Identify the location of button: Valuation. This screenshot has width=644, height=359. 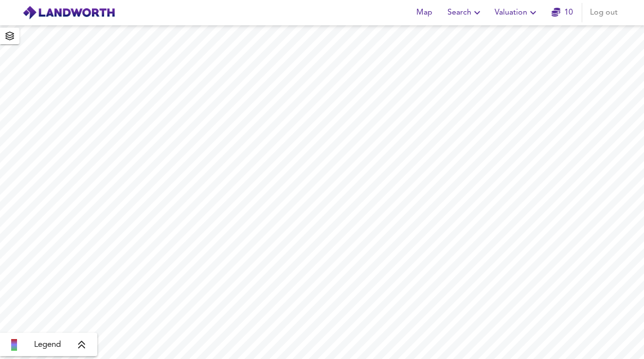
(516, 13).